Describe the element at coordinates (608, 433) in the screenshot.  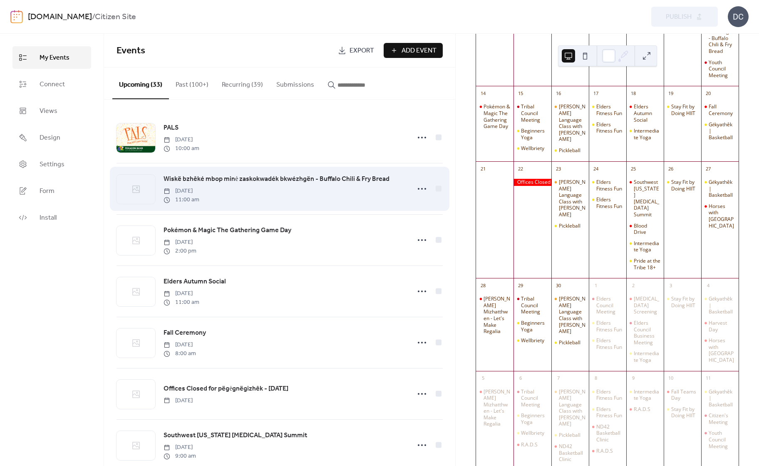
I see `div: ND42 Basketball Clinic` at that location.